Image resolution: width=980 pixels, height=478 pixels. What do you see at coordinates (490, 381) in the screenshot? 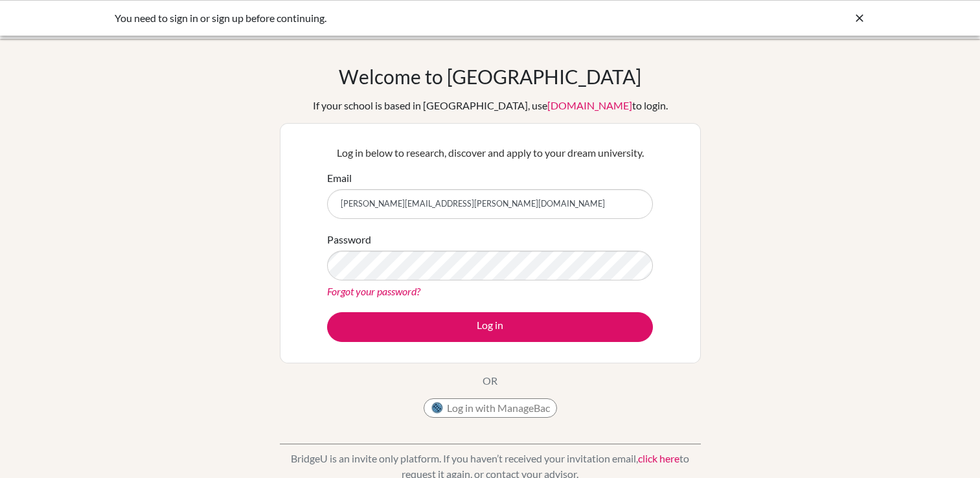
I see `p: OR` at bounding box center [490, 381].